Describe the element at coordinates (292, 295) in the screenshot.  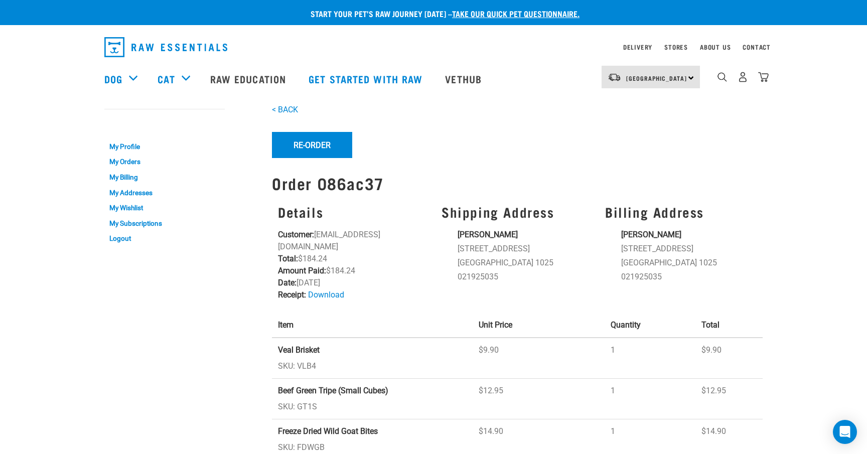
I see `strong: Receipt:` at that location.